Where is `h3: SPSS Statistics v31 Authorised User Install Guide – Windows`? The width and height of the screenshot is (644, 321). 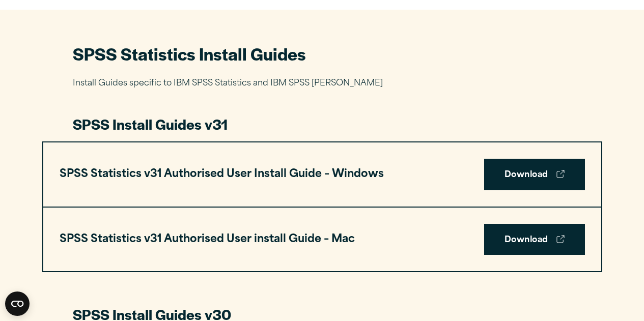 h3: SPSS Statistics v31 Authorised User Install Guide – Windows is located at coordinates (222, 174).